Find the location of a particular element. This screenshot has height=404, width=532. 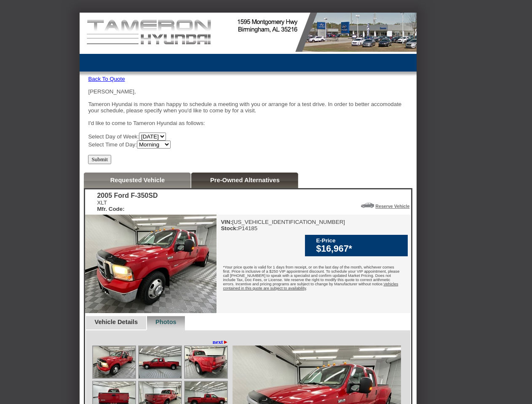

b: Stock: is located at coordinates (229, 228).